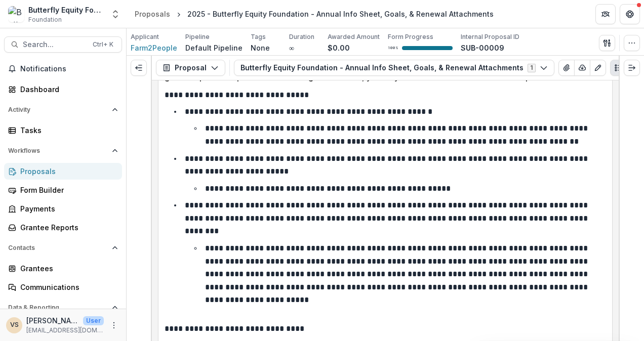 This screenshot has height=341, width=644. What do you see at coordinates (93, 321) in the screenshot?
I see `p: User` at bounding box center [93, 321].